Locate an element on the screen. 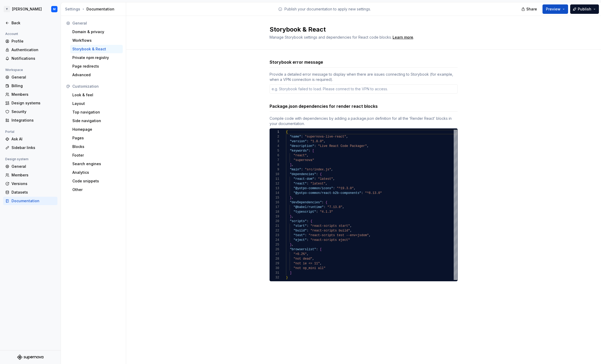  div: Analytics is located at coordinates (97, 172).